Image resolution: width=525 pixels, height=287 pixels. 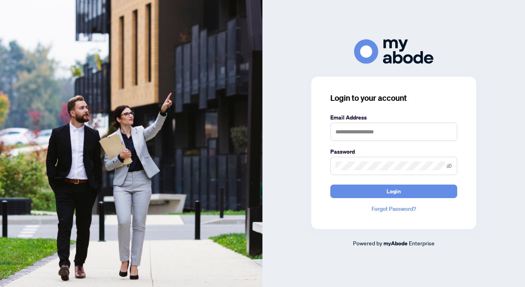 What do you see at coordinates (449, 166) in the screenshot?
I see `span: eye-invisible` at bounding box center [449, 166].